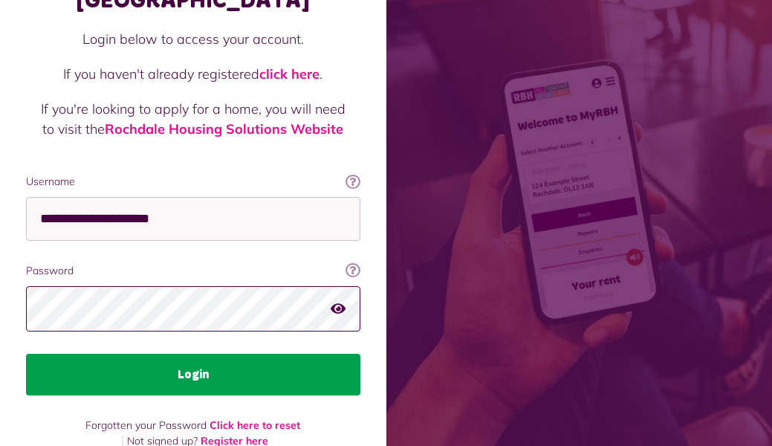  I want to click on p: Login below to access your account., so click(193, 39).